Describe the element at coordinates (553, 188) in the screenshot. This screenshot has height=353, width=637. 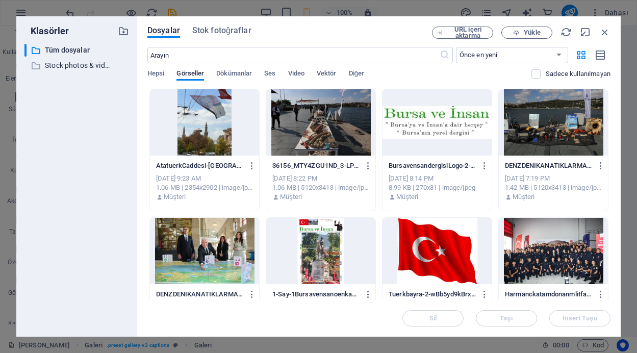
I see `div: 1.42 MB | 5120x3413 | image/jpeg` at that location.